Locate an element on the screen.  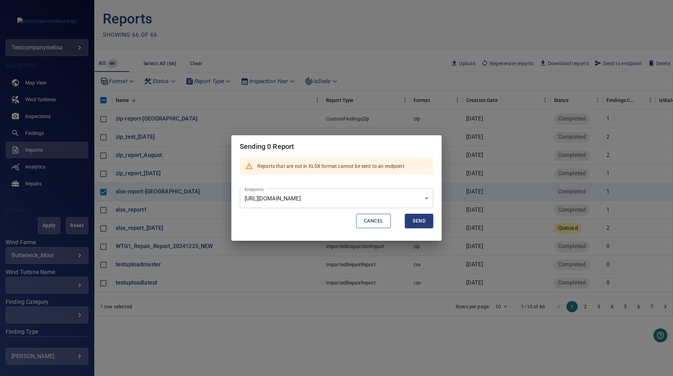
h2: Sending 0 Report is located at coordinates (337, 147).